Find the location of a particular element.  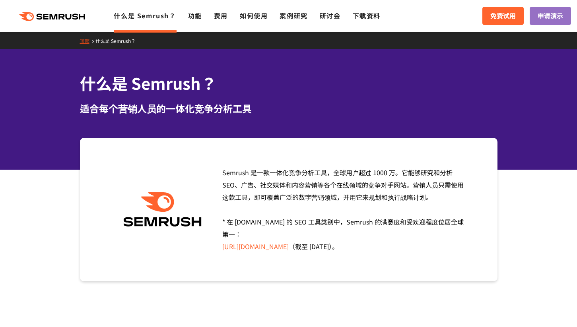

font: 案例研究 is located at coordinates (293, 15).